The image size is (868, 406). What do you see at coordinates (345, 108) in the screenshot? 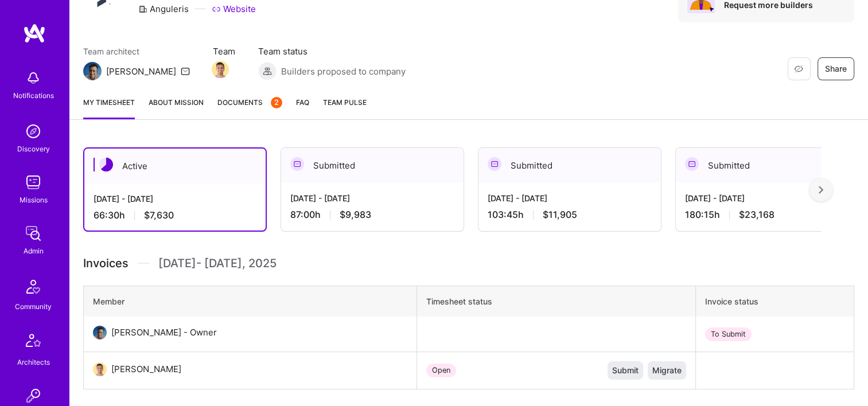
I see `a: Team Pulse` at bounding box center [345, 108].